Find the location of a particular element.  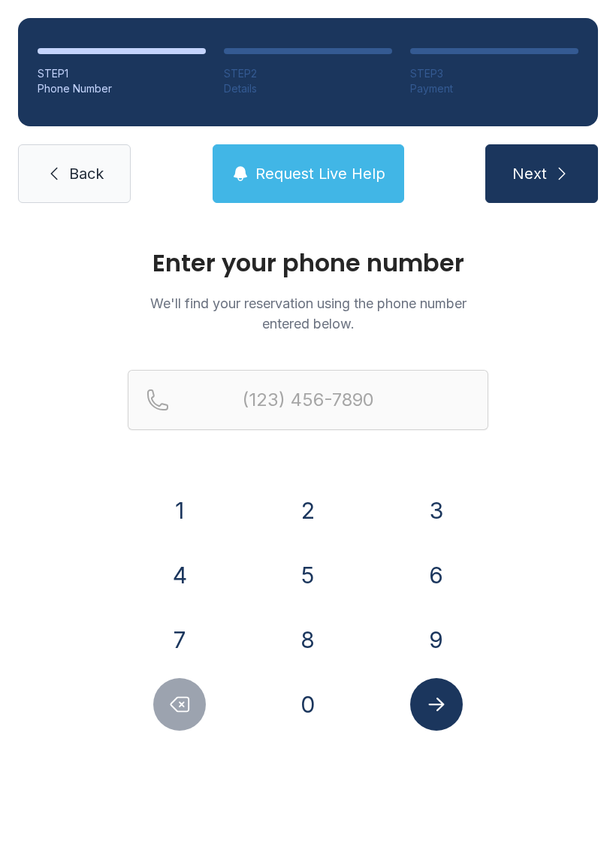

button: 2 is located at coordinates (308, 511).